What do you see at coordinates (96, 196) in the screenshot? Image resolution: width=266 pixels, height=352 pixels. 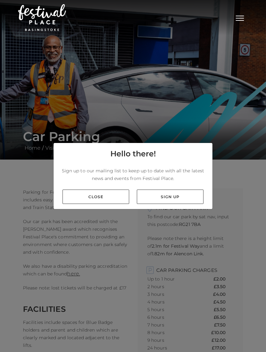 I see `a: Close` at bounding box center [96, 196].